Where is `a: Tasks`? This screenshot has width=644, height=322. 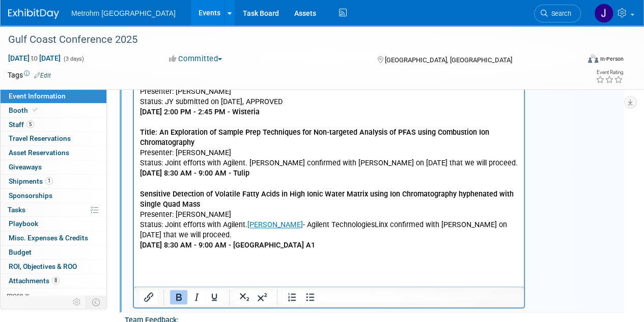
a: Tasks is located at coordinates (53, 209).